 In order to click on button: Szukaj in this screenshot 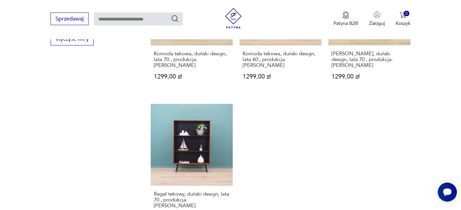, I will do `click(175, 19)`.